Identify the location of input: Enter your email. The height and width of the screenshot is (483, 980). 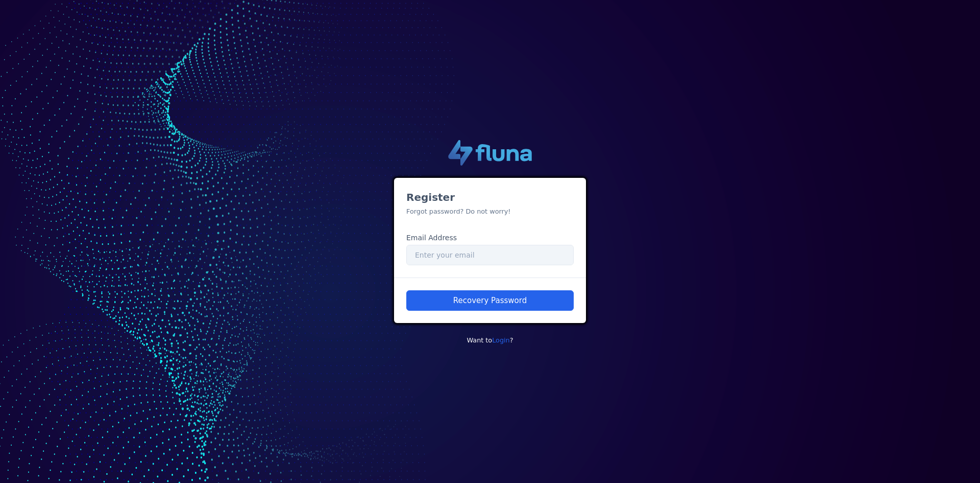
(490, 255).